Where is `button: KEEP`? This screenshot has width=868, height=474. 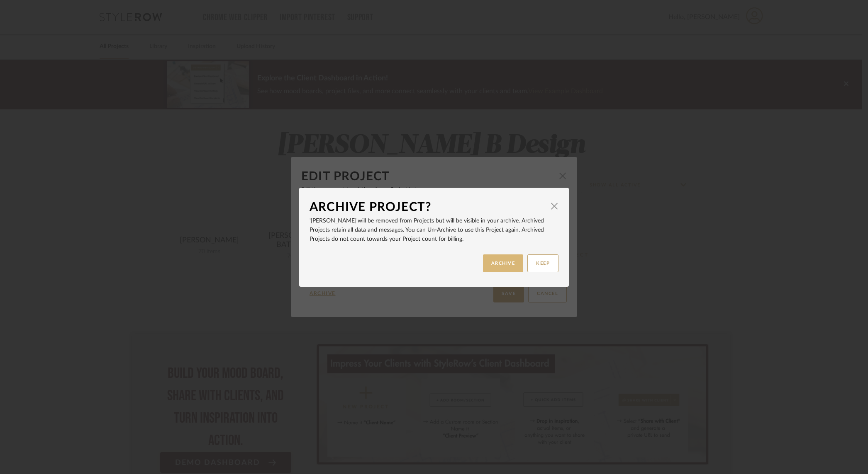
button: KEEP is located at coordinates (543, 263).